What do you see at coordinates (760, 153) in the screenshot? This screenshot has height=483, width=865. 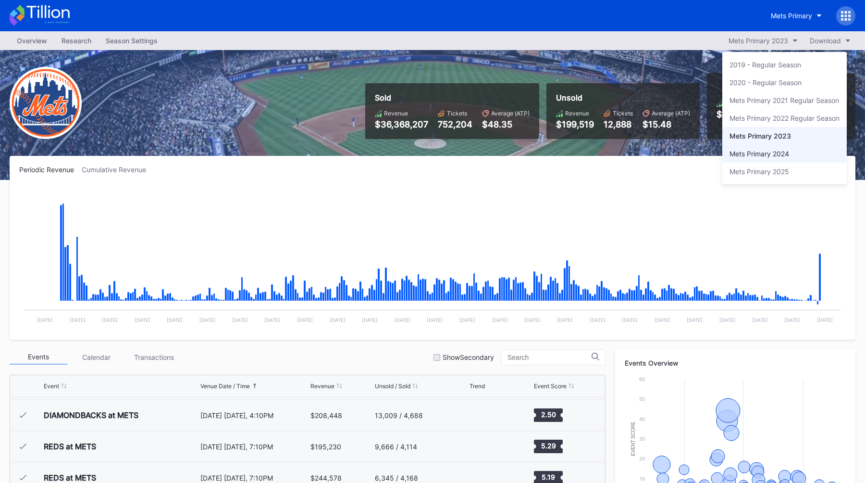 I see `div: Mets Primary 2024` at bounding box center [760, 153].